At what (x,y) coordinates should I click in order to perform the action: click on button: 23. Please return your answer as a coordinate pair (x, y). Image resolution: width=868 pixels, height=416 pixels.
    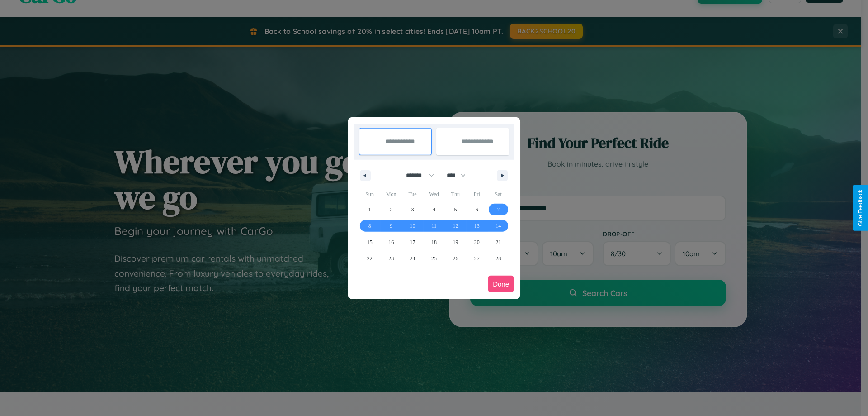
    Looking at the image, I should click on (390, 258).